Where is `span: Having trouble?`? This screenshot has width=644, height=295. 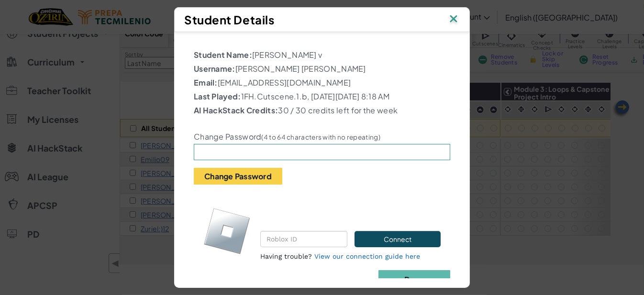
span: Having trouble? is located at coordinates (286, 256).